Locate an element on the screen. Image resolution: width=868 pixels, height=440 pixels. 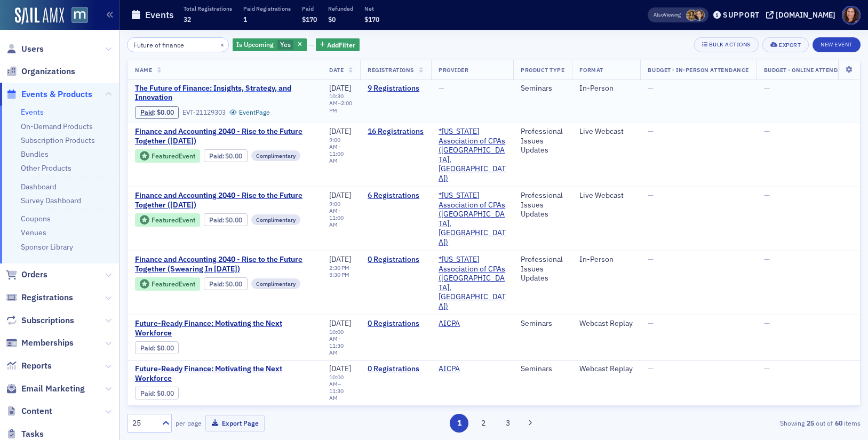
div: EVT-21129303 is located at coordinates (203, 112).